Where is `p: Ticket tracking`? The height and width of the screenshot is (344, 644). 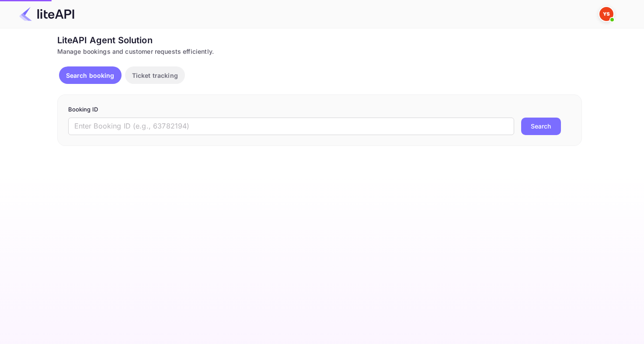 p: Ticket tracking is located at coordinates (155, 75).